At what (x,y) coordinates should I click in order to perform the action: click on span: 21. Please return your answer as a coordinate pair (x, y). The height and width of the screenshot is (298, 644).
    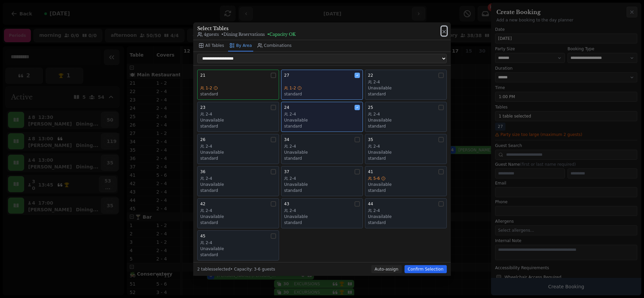
    Looking at the image, I should click on (202, 75).